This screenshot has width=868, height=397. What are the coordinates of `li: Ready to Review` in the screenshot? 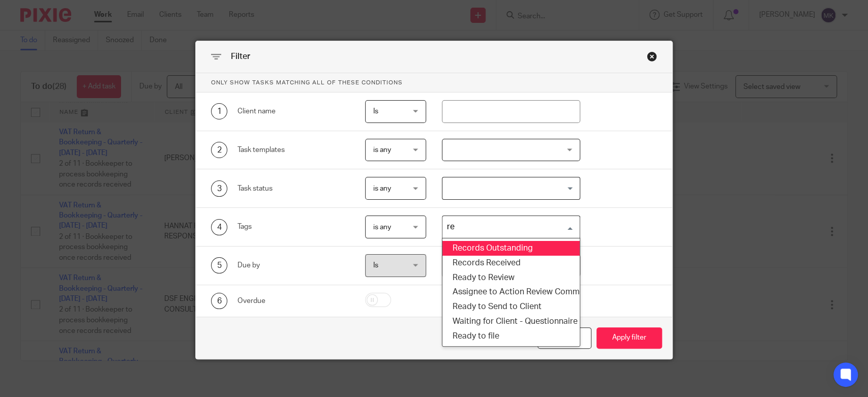 It's located at (510, 278).